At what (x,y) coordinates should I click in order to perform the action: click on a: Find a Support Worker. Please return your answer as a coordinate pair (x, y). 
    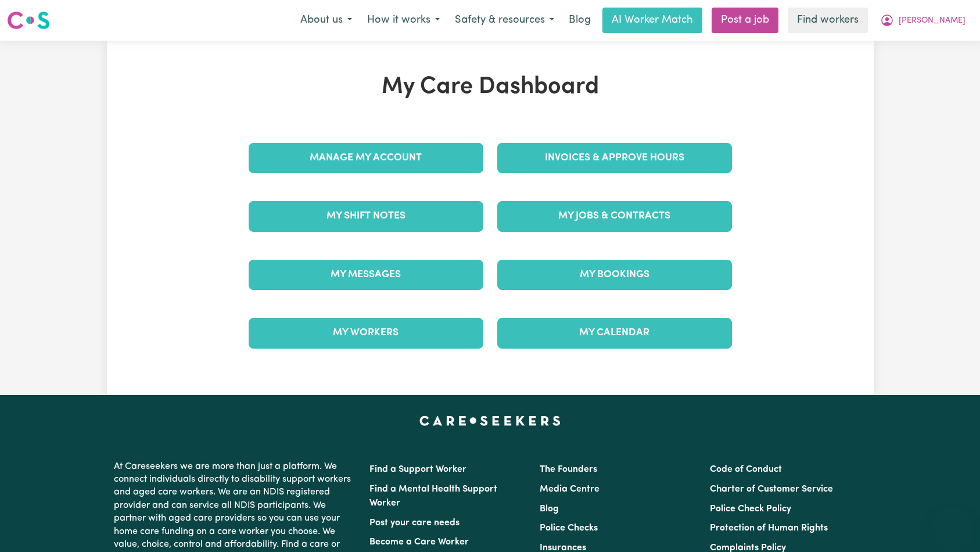
    Looking at the image, I should click on (418, 470).